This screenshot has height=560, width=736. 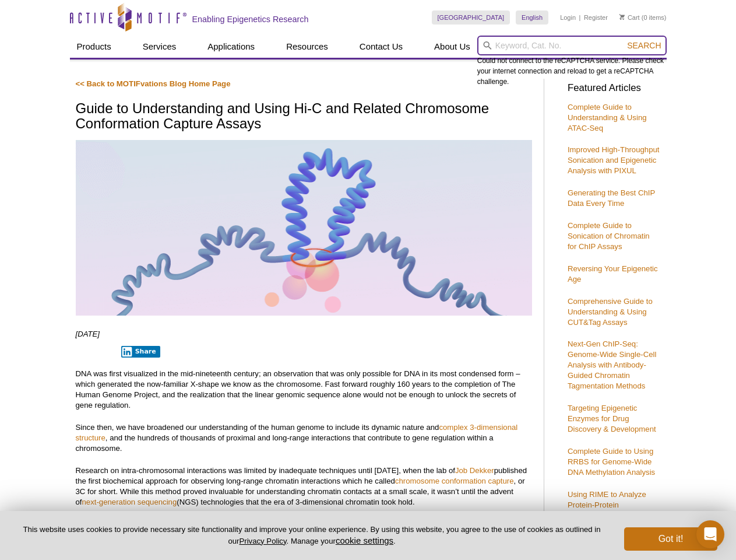 What do you see at coordinates (607, 117) in the screenshot?
I see `a: Complete Guide to Understanding & Using ATAC-Seq` at bounding box center [607, 117].